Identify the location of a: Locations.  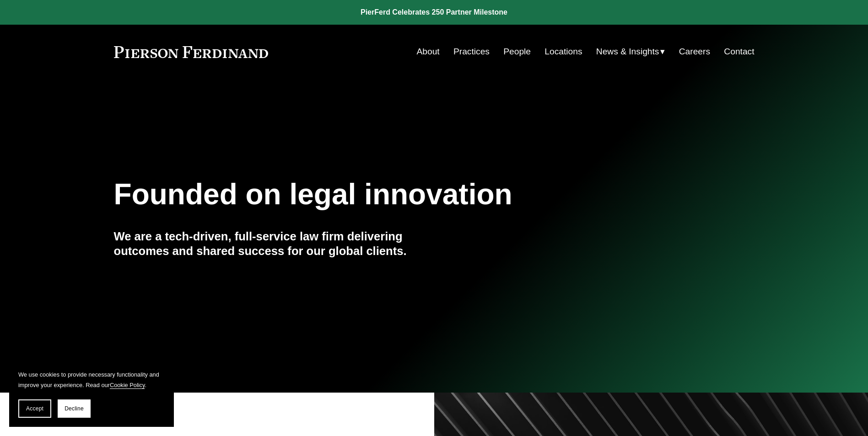
(563, 52).